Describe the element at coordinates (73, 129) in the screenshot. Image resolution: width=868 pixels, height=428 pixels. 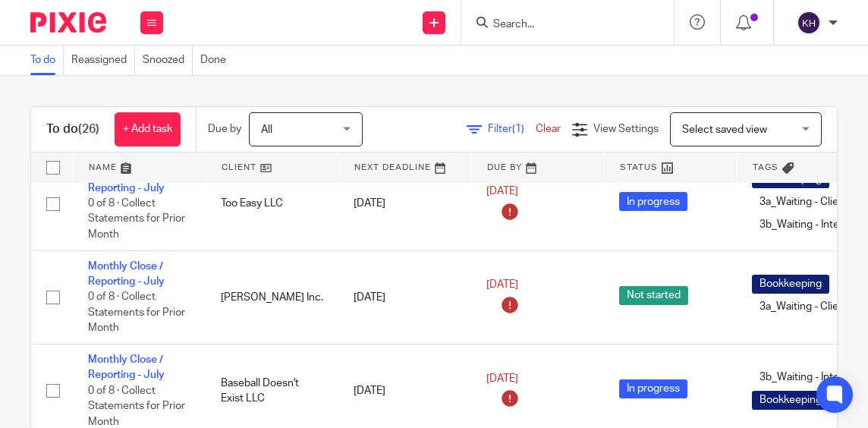
I see `h1: To do` at that location.